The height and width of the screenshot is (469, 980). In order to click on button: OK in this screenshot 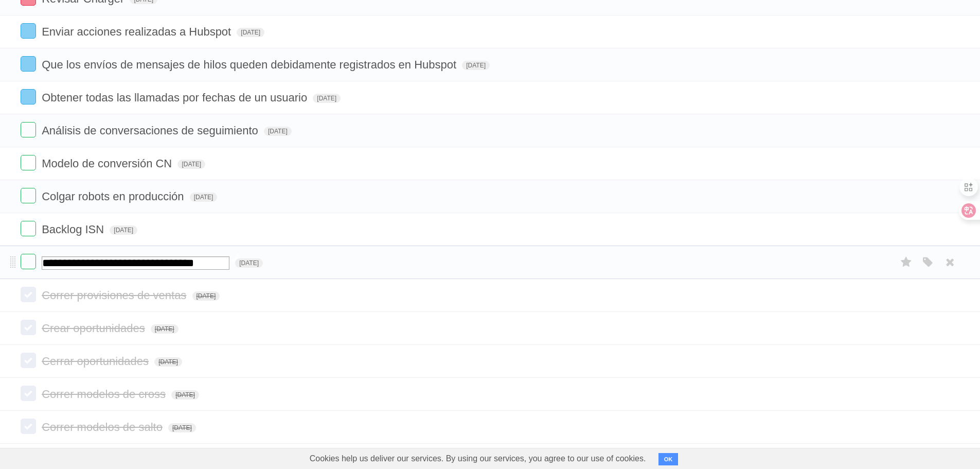, I will do `click(668, 459)`.